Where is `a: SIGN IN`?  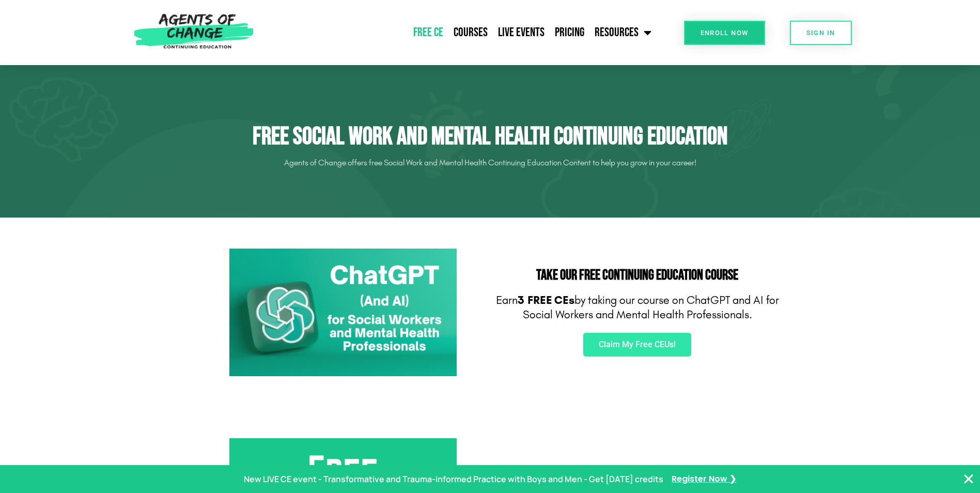
a: SIGN IN is located at coordinates (821, 32).